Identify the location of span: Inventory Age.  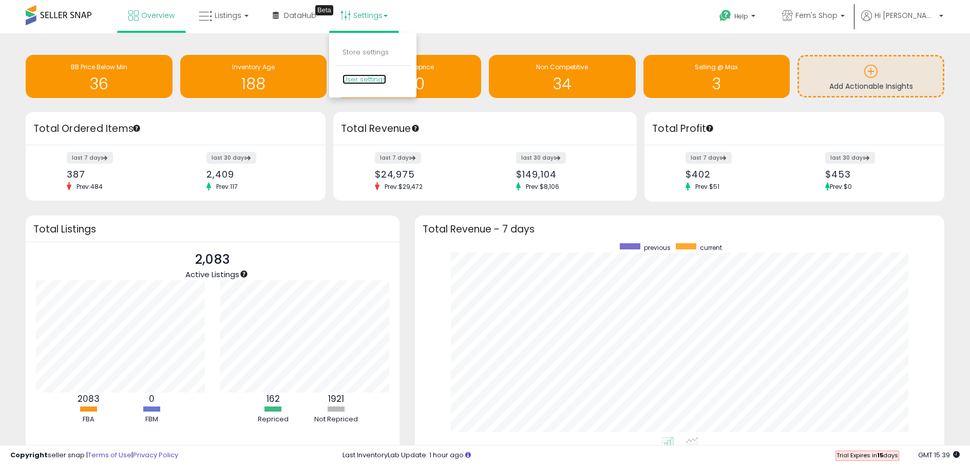
(253, 67).